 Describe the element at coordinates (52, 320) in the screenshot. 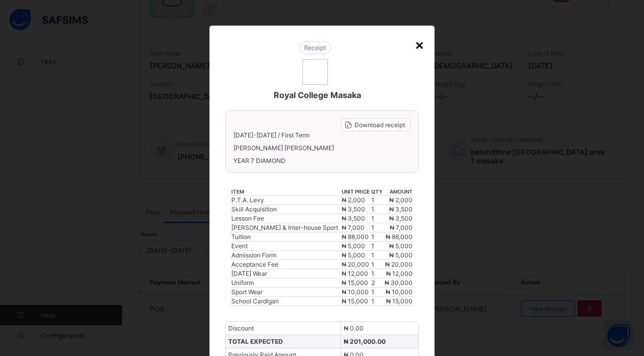

I see `span: Previously Paid Amount` at that location.